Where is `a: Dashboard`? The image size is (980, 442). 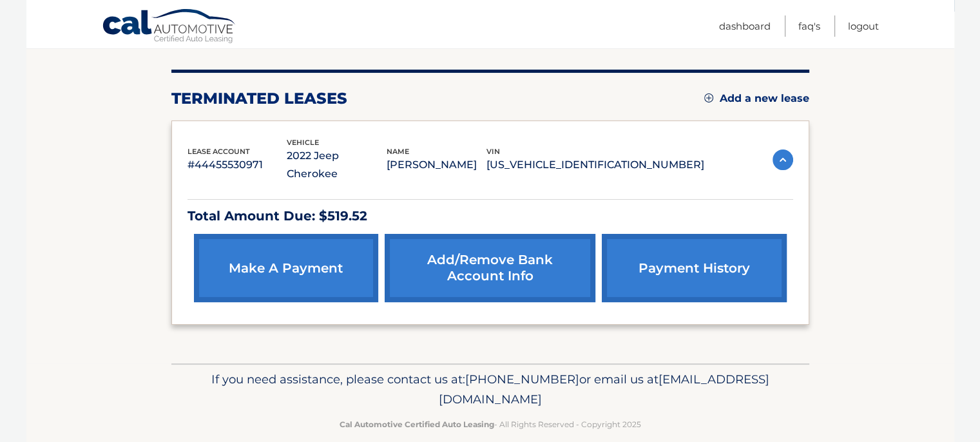
a: Dashboard is located at coordinates (745, 26).